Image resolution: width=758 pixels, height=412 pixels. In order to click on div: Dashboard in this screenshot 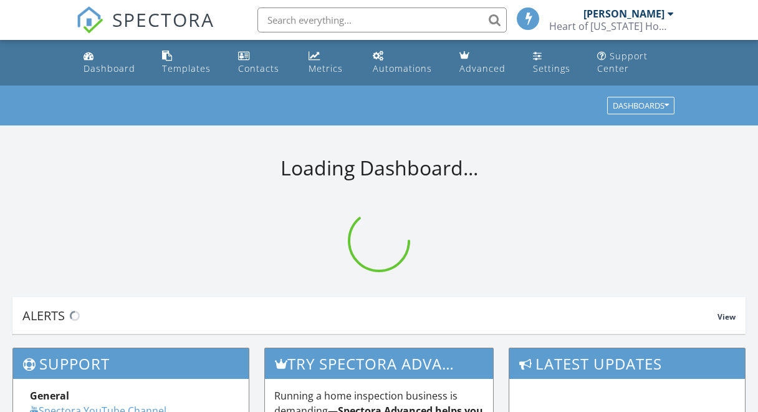, I will do `click(109, 68)`.